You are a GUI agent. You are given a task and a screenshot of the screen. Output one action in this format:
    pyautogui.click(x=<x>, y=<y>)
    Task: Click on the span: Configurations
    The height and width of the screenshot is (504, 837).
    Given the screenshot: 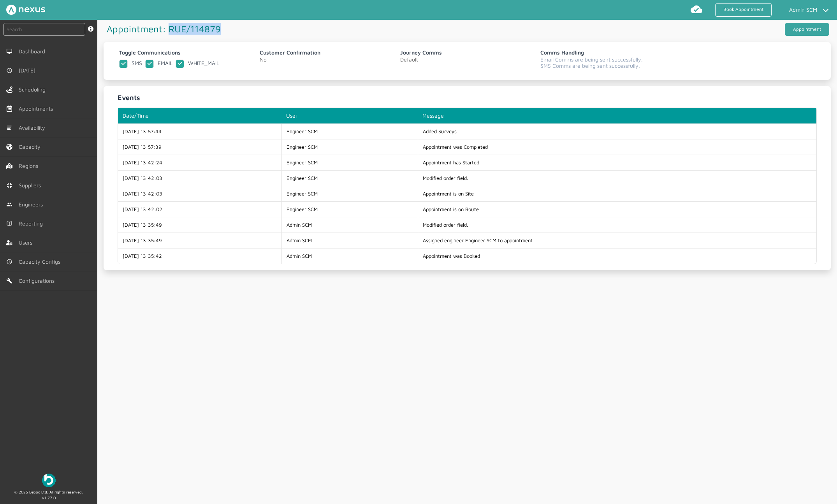 What is the action you would take?
    pyautogui.click(x=38, y=281)
    